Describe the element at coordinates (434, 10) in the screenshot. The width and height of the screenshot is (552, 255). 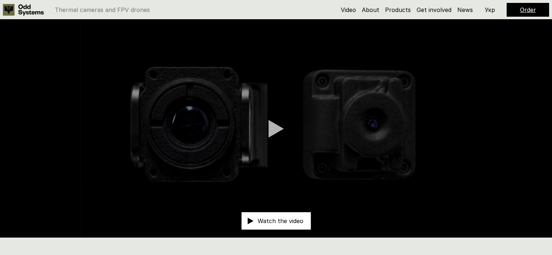
I see `a: Get involved` at that location.